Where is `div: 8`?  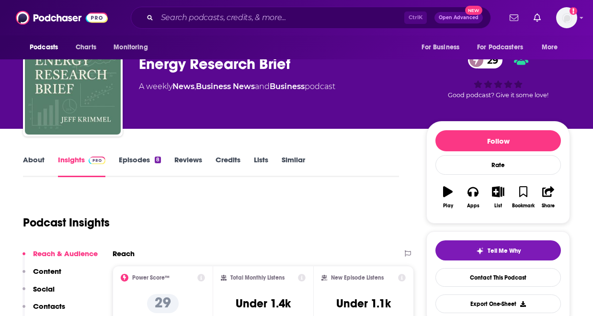
div: 8 is located at coordinates (158, 160).